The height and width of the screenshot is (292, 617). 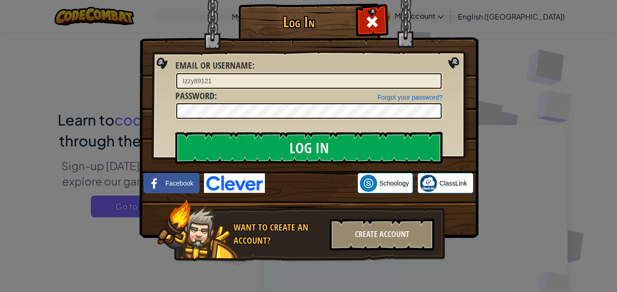 I want to click on span: Facebook, so click(x=179, y=183).